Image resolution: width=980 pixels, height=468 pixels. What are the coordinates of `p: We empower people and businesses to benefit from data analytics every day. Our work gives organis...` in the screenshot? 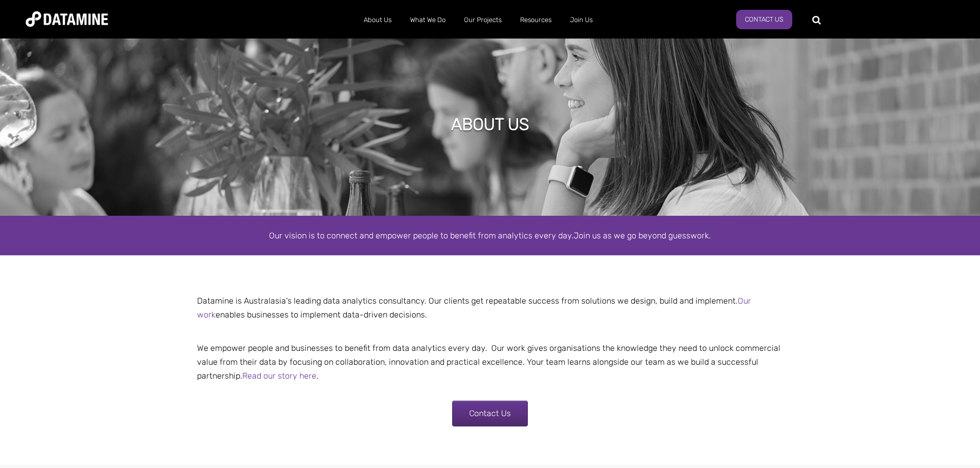 It's located at (490, 355).